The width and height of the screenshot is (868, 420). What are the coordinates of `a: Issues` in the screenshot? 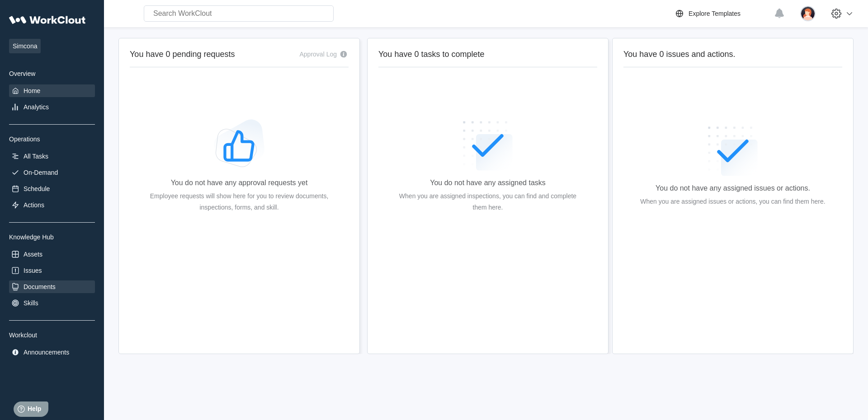 It's located at (52, 270).